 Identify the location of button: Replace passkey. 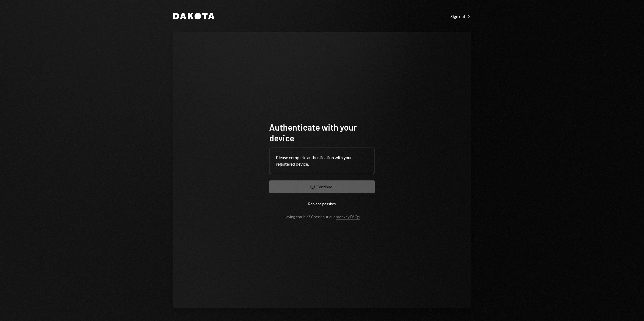
(322, 203).